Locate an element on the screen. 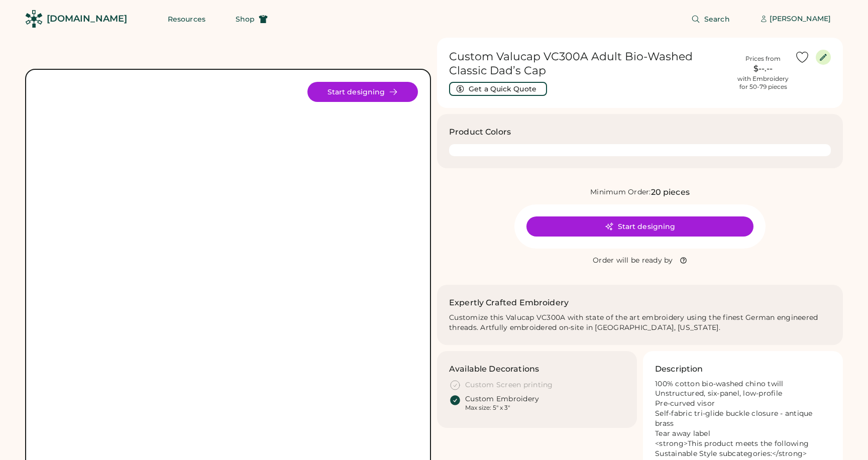 This screenshot has height=460, width=868. div: with Embroidery for 50-79 pieces is located at coordinates (763, 83).